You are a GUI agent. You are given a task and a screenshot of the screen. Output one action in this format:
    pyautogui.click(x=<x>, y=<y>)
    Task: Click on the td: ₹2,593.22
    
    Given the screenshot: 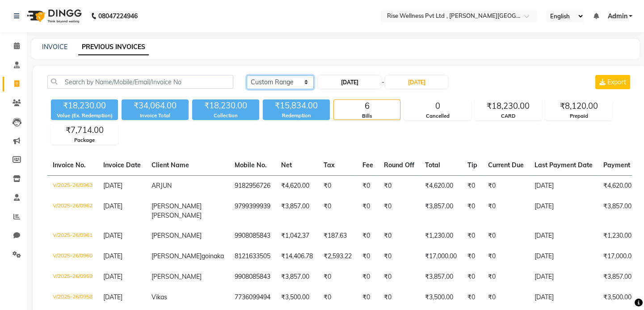 What is the action you would take?
    pyautogui.click(x=337, y=257)
    